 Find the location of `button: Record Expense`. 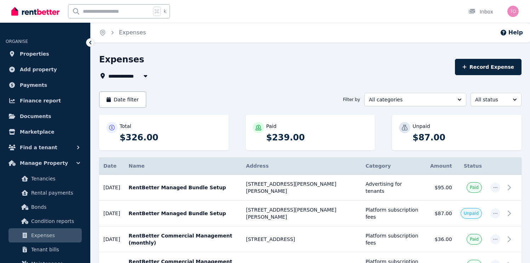

button: Record Expense is located at coordinates (488, 67).